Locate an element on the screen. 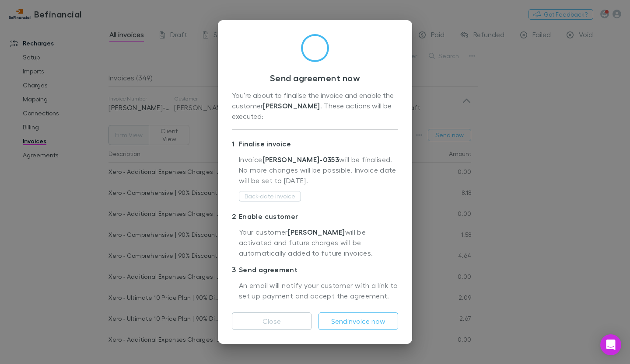  h3: Send agreement now is located at coordinates (315, 78).